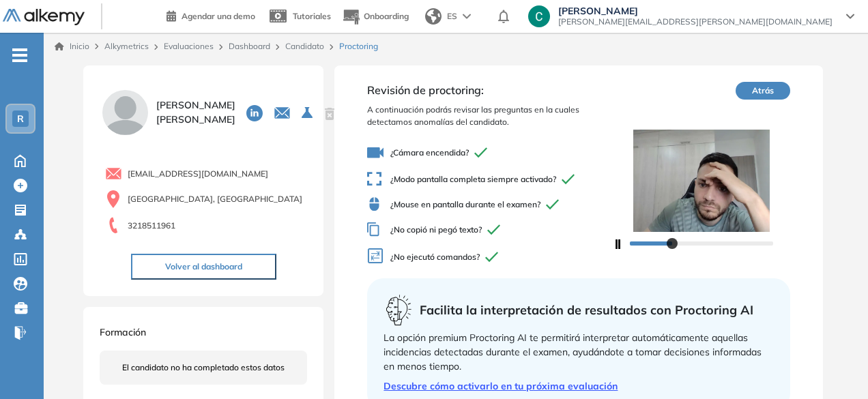 Image resolution: width=868 pixels, height=399 pixels. What do you see at coordinates (763, 91) in the screenshot?
I see `button: Atrás` at bounding box center [763, 91].